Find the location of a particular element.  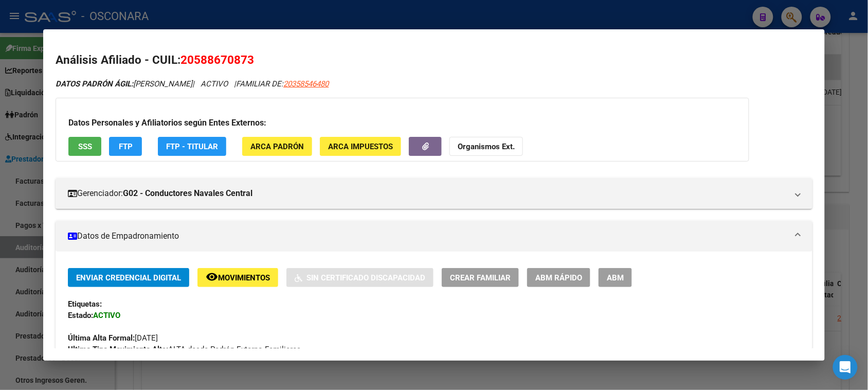

strong: G02 - Conductores Navales Central is located at coordinates (188, 193).